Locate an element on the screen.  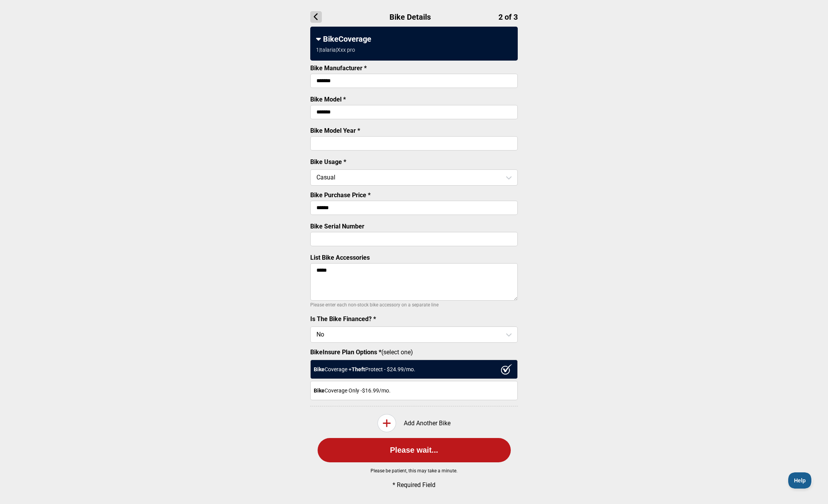
p: * Required Field is located at coordinates (414, 485).